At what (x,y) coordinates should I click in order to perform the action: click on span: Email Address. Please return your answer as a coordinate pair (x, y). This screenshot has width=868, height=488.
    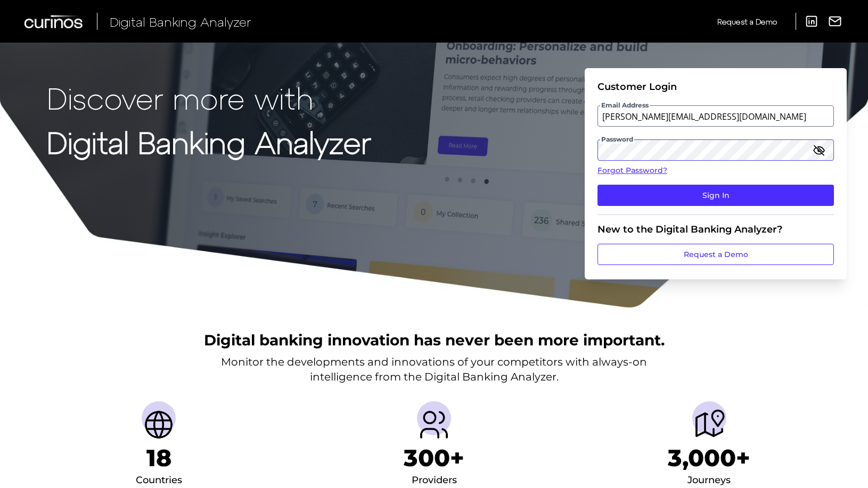
    Looking at the image, I should click on (625, 105).